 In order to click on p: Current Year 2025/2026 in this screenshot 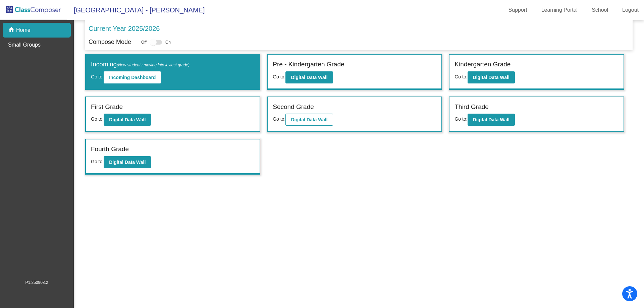, I will do `click(124, 29)`.